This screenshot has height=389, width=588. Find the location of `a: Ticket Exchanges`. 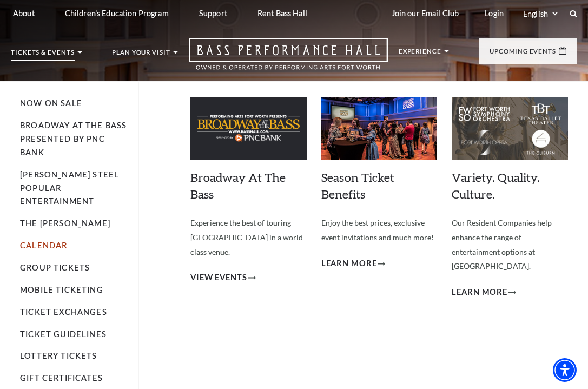

a: Ticket Exchanges is located at coordinates (63, 311).